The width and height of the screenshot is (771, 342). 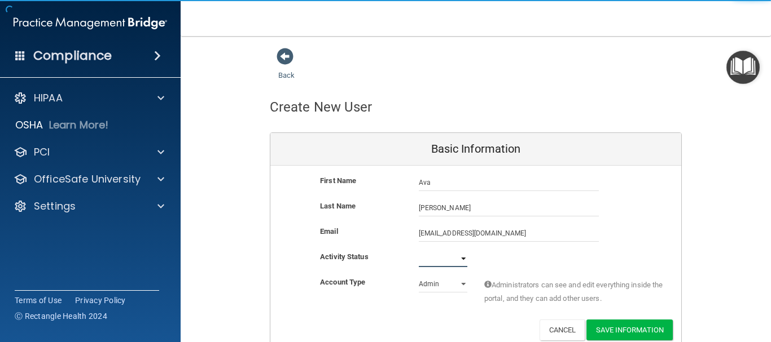 What do you see at coordinates (342, 282) in the screenshot?
I see `b: Account Type` at bounding box center [342, 282].